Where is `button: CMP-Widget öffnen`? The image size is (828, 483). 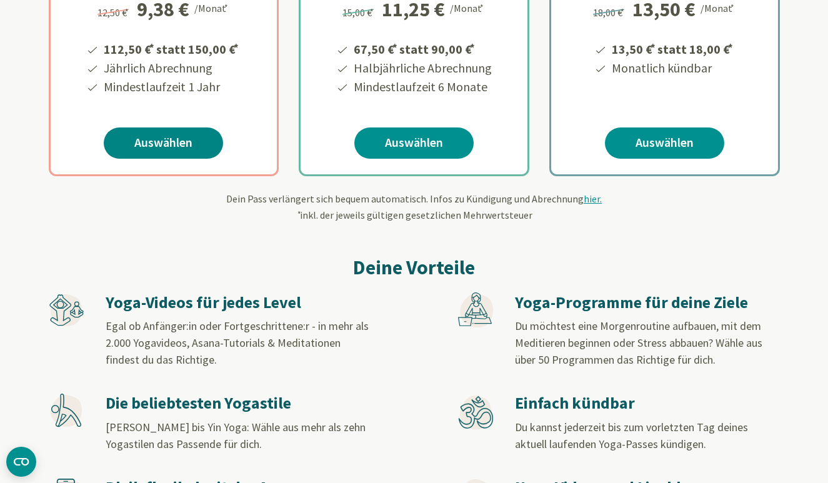 button: CMP-Widget öffnen is located at coordinates (21, 462).